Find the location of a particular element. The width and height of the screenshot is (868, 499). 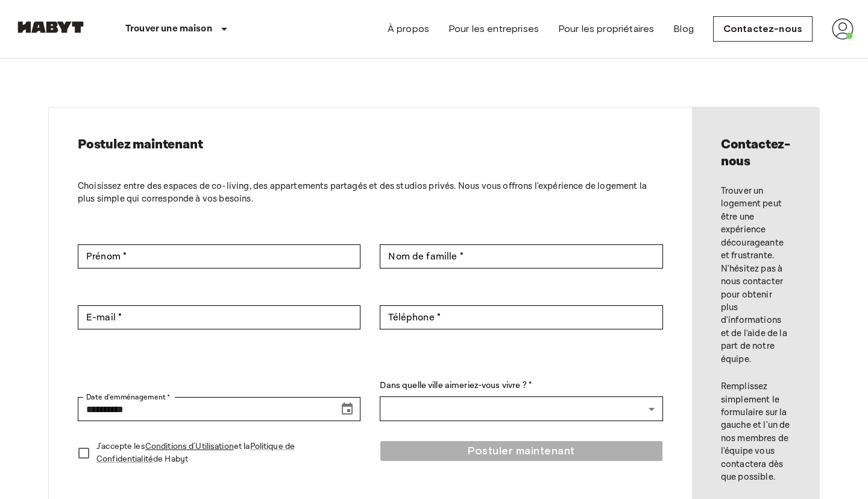

p: Trouver une maison is located at coordinates (169, 29).